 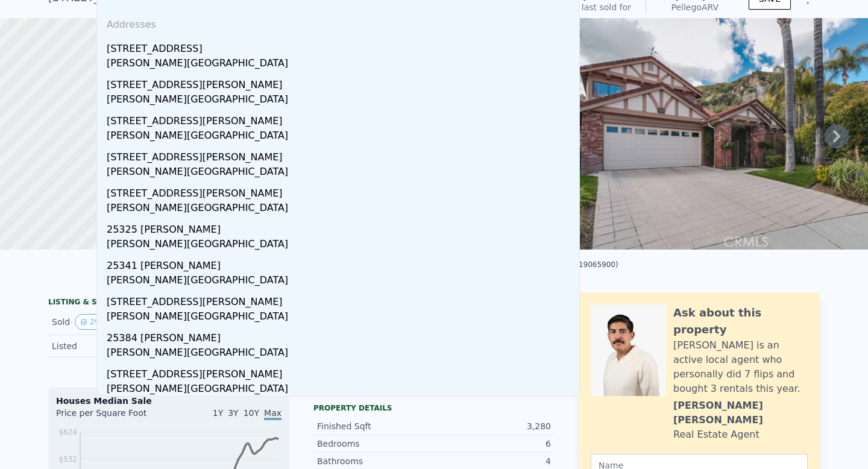 I want to click on div: 3,280, so click(x=493, y=426).